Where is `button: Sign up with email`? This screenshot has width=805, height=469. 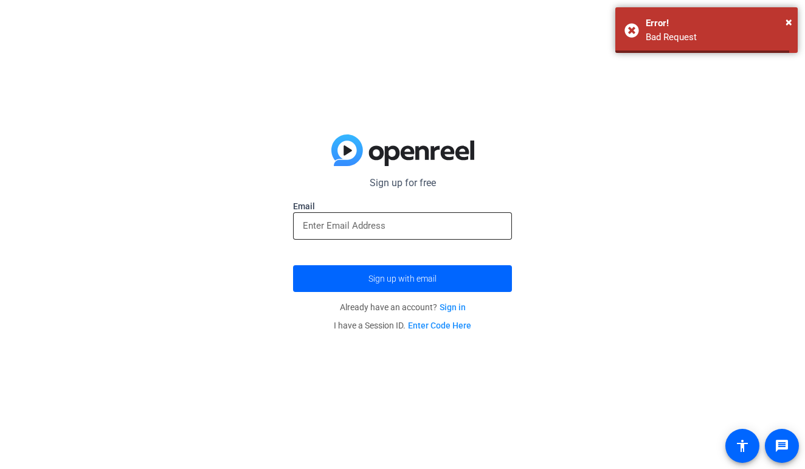
button: Sign up with email is located at coordinates (403, 279).